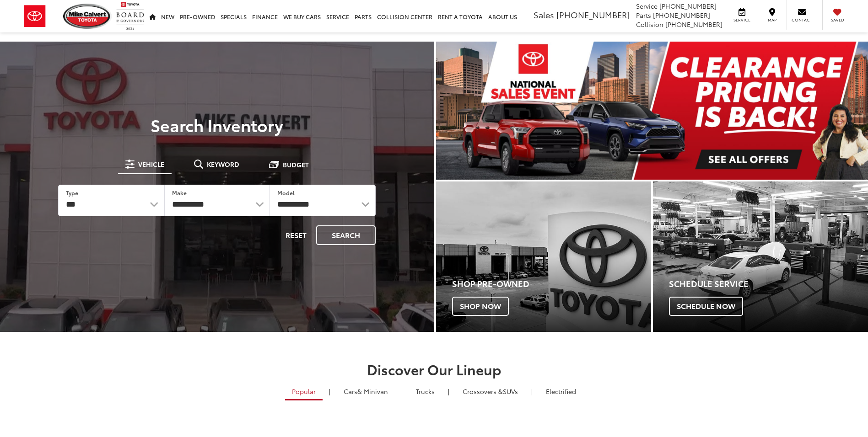 Image resolution: width=868 pixels, height=437 pixels. What do you see at coordinates (434, 369) in the screenshot?
I see `h2: Discover Our Lineup` at bounding box center [434, 369].